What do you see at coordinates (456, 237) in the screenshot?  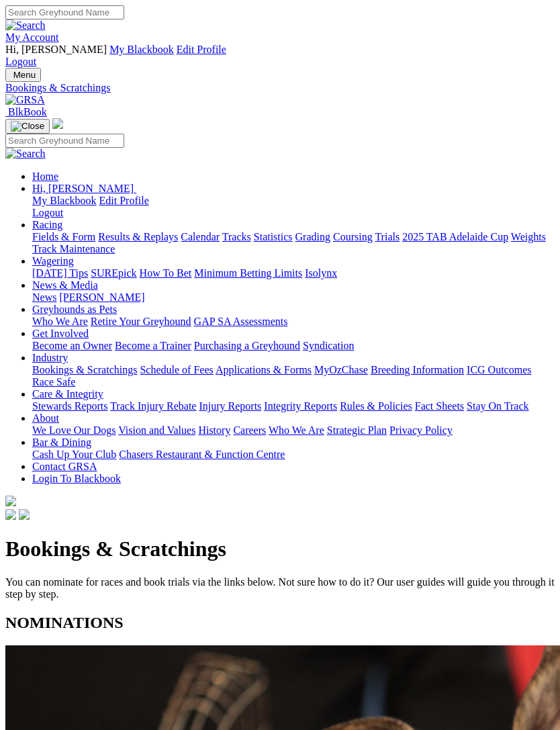 I see `a: 2025 TAB Adelaide Cup` at bounding box center [456, 237].